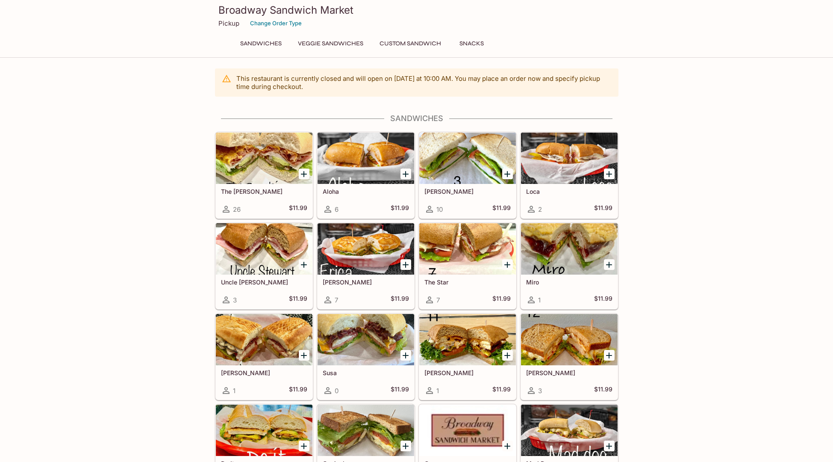 The width and height of the screenshot is (833, 462). What do you see at coordinates (569, 158) in the screenshot?
I see `div: Loca` at bounding box center [569, 158].